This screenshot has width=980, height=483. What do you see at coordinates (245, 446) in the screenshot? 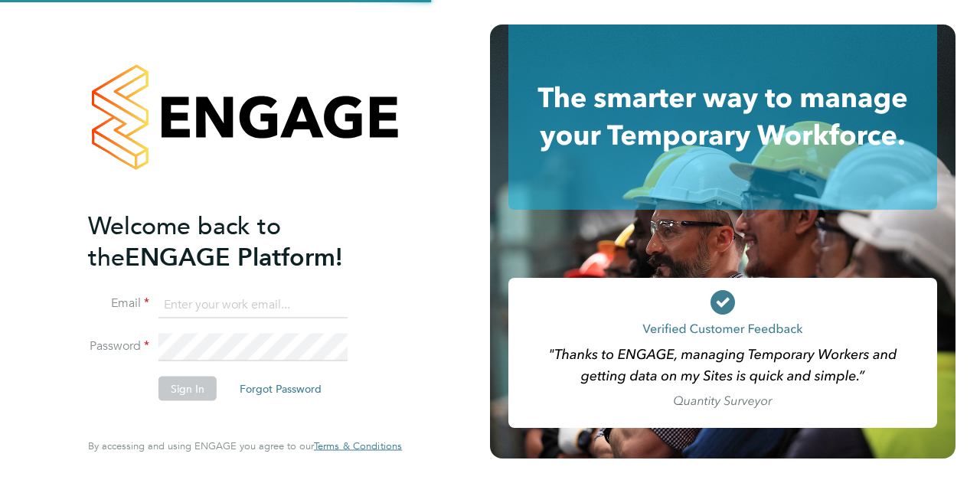
I see `span: By accessing and using ENGAGE you agree to our` at bounding box center [245, 446].